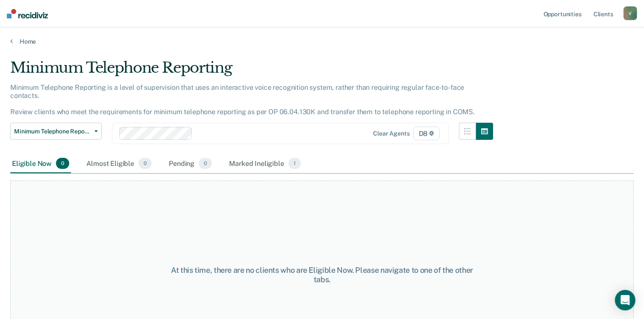  Describe the element at coordinates (251, 71) in the screenshot. I see `div: Minimum Telephone Reporting` at that location.